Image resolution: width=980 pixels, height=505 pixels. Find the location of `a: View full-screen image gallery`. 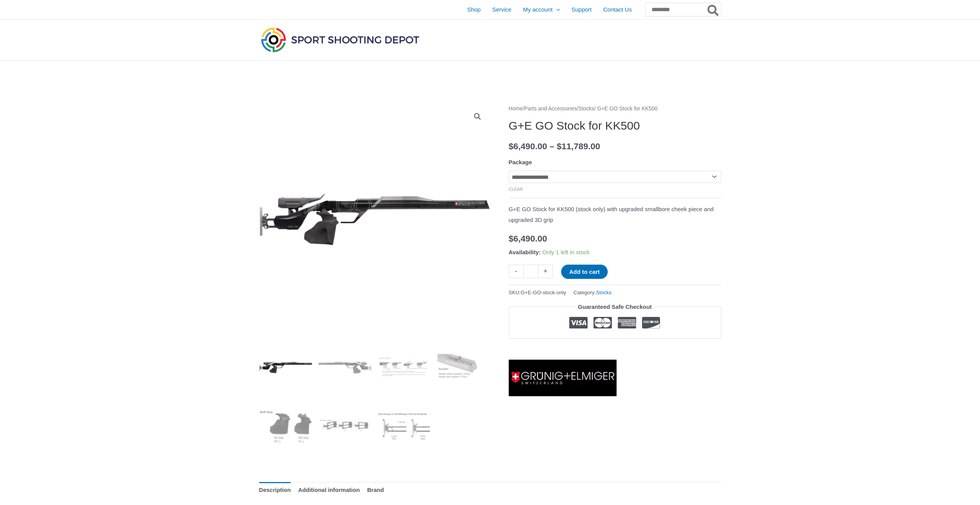

a: View full-screen image gallery is located at coordinates (477, 117).